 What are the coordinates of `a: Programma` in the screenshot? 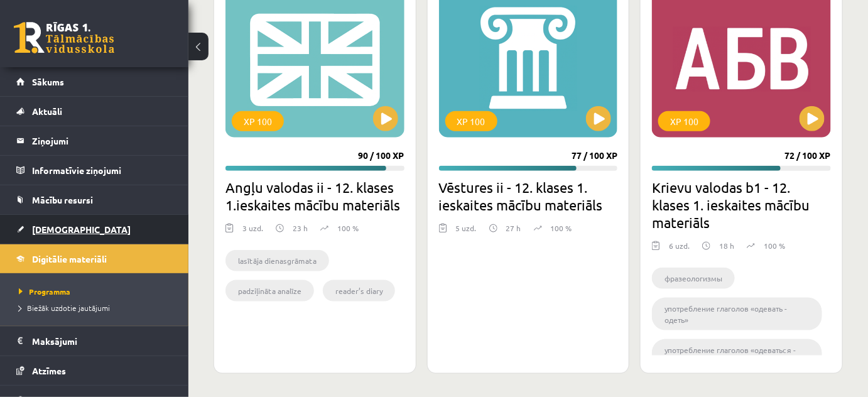 It's located at (97, 291).